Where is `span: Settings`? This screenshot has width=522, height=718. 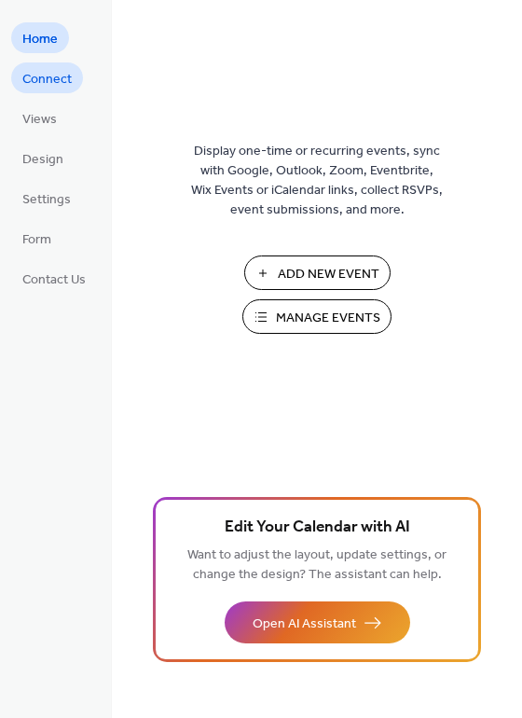 span: Settings is located at coordinates (47, 199).